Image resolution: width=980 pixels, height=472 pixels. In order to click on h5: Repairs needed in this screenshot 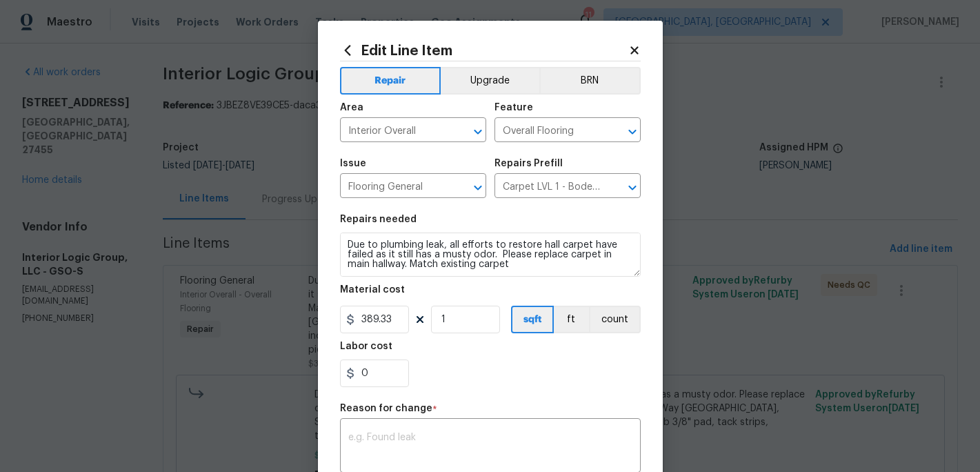, I will do `click(378, 220)`.